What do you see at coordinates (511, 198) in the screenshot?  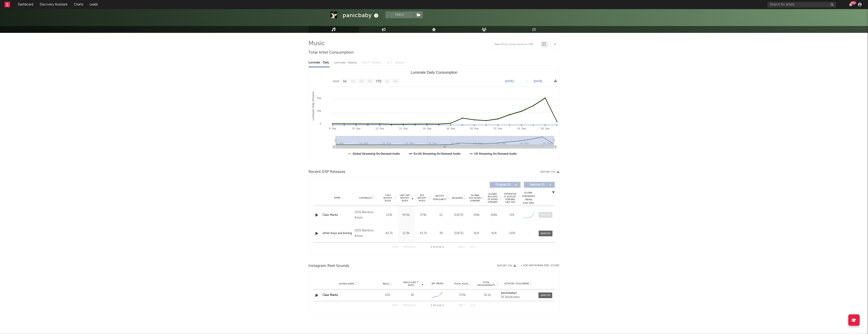 I see `span: Estimated % Playlist Streams Last Day` at bounding box center [511, 198].